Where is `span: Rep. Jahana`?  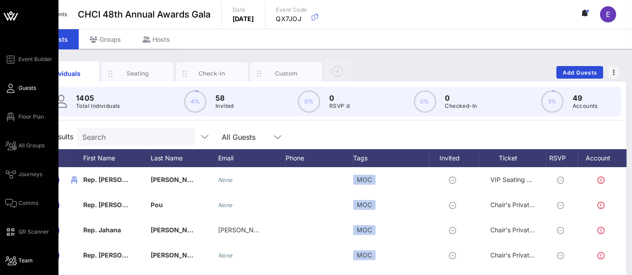 span: Rep. Jahana is located at coordinates (102, 230).